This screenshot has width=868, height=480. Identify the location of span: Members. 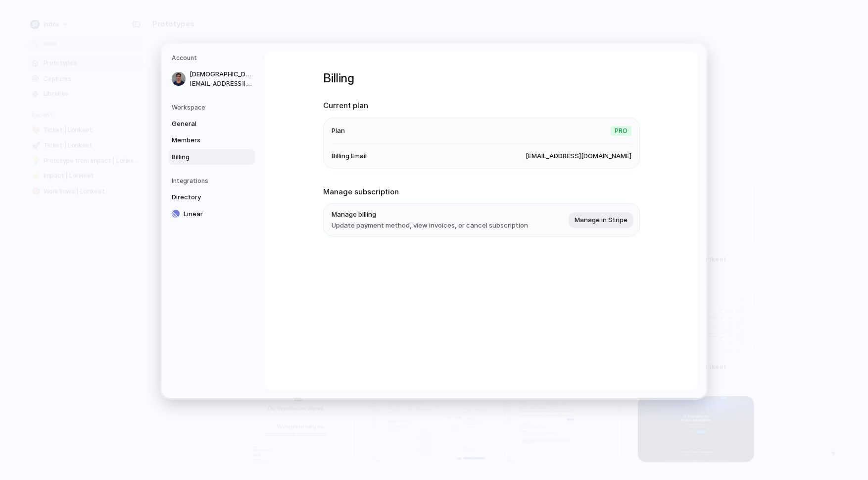
(204, 140).